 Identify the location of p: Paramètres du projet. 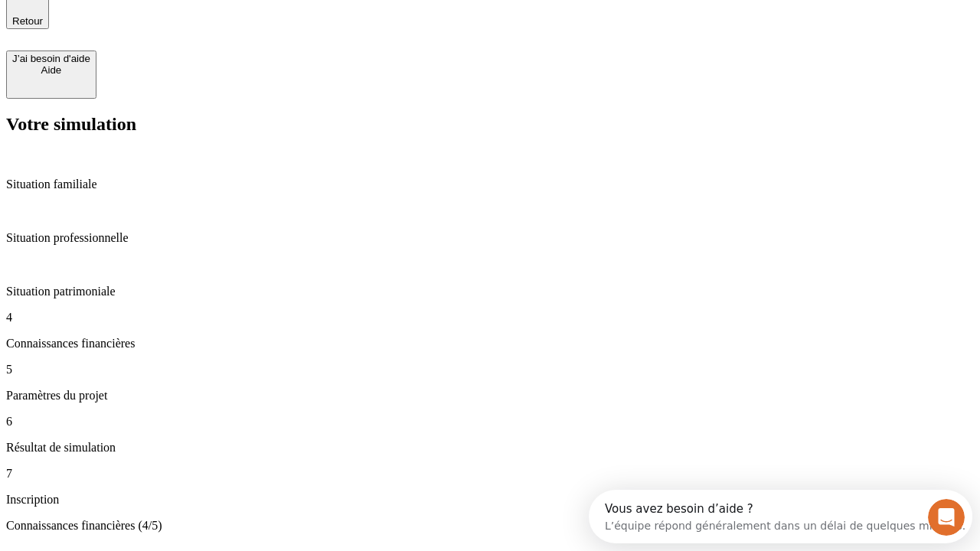
(490, 396).